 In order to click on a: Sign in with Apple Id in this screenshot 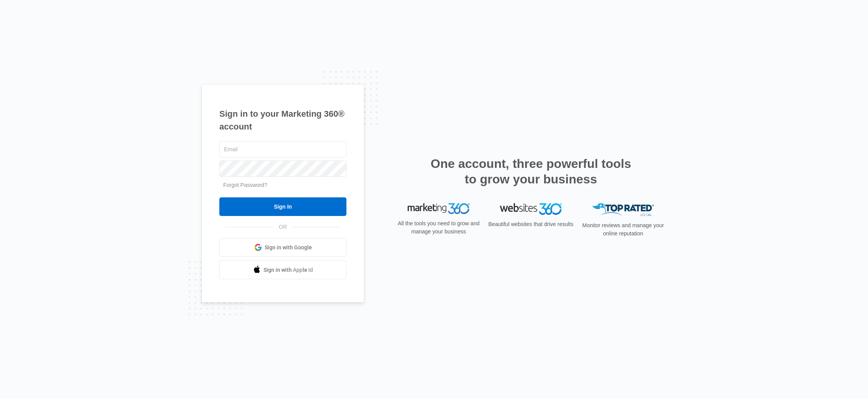, I will do `click(282, 270)`.